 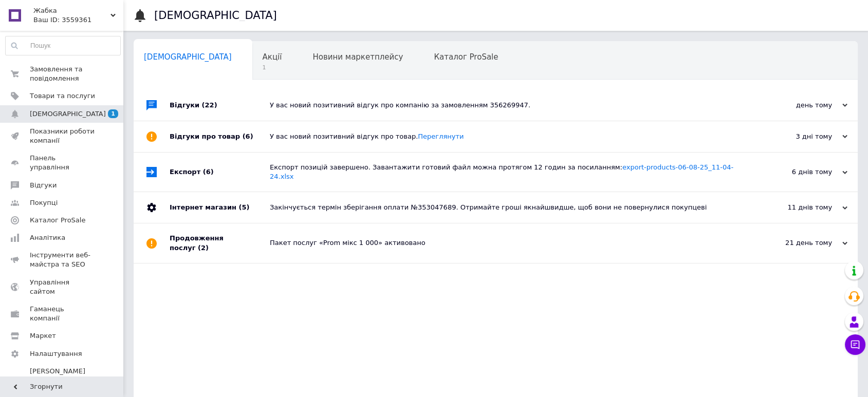 What do you see at coordinates (440, 136) in the screenshot?
I see `a: Переглянути` at bounding box center [440, 136].